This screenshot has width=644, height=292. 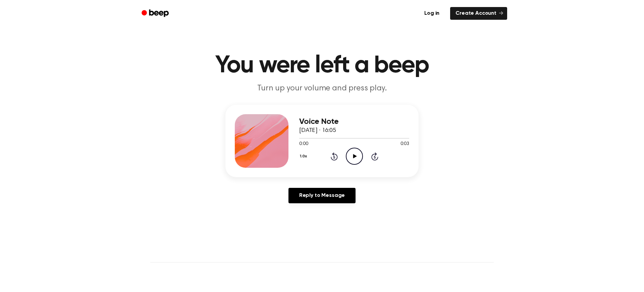 I want to click on h3: Voice Note, so click(x=354, y=121).